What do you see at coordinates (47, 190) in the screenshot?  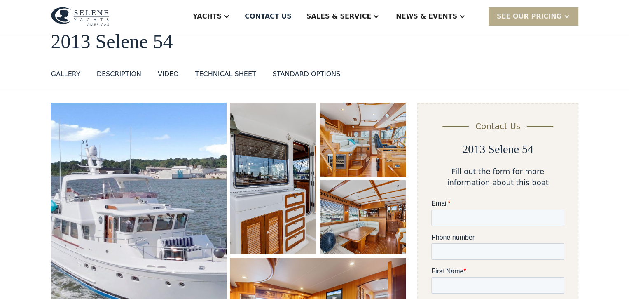 I see `strong: I want to subscribe to your Newsletter.` at bounding box center [47, 190].